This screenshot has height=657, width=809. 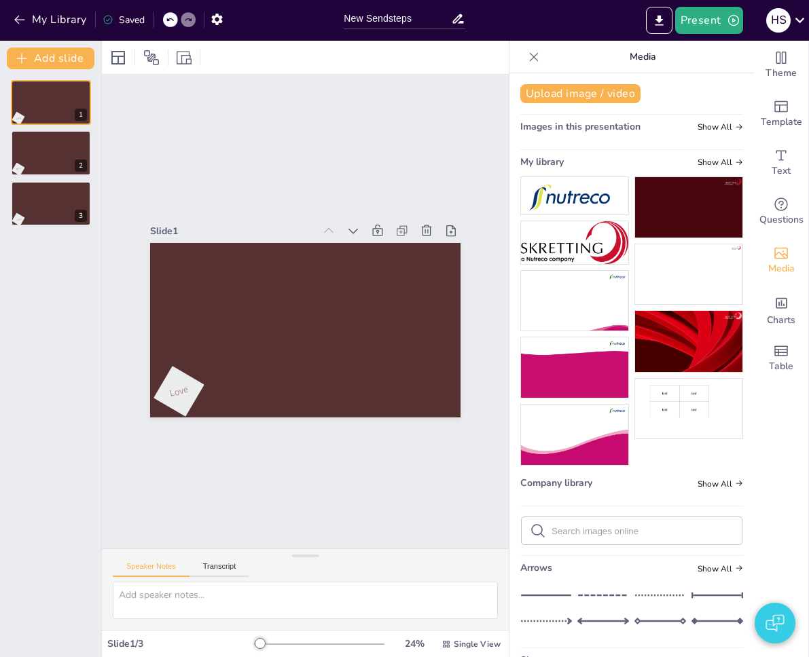 I want to click on div: 24 %, so click(x=414, y=644).